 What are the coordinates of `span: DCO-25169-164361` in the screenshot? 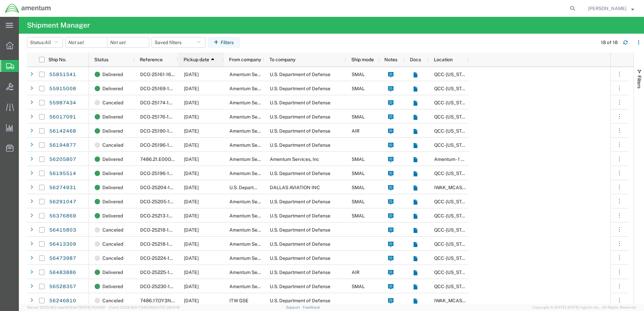 It's located at (162, 89).